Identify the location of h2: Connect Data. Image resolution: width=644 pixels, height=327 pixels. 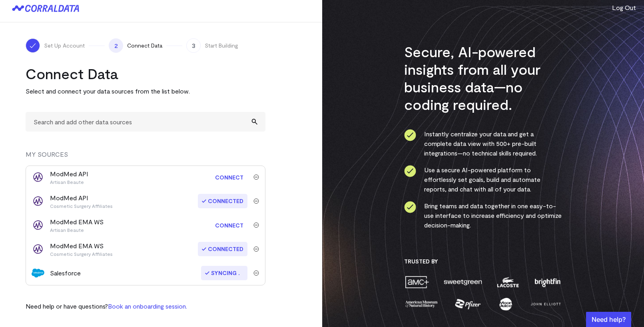
(145, 74).